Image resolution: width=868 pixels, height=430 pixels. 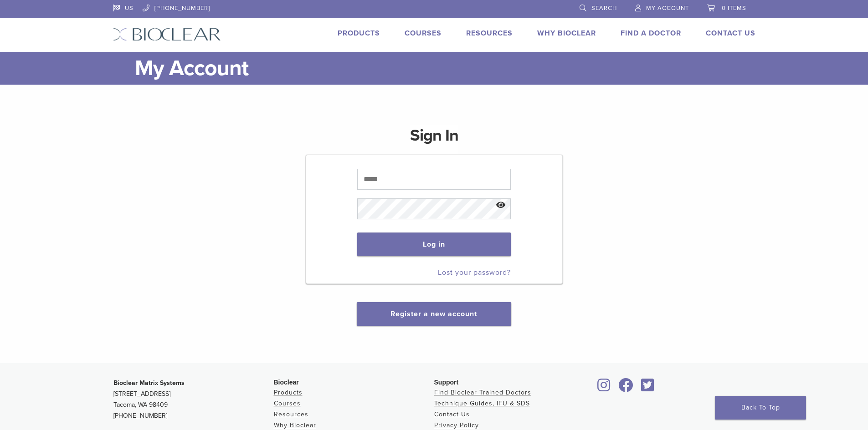 What do you see at coordinates (501, 206) in the screenshot?
I see `button: Show password` at bounding box center [501, 206].